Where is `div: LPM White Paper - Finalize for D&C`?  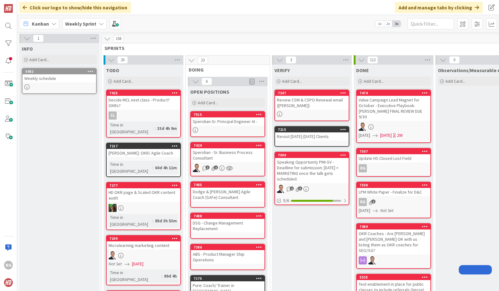
div: LPM White Paper - Finalize for D&C is located at coordinates (394, 192).